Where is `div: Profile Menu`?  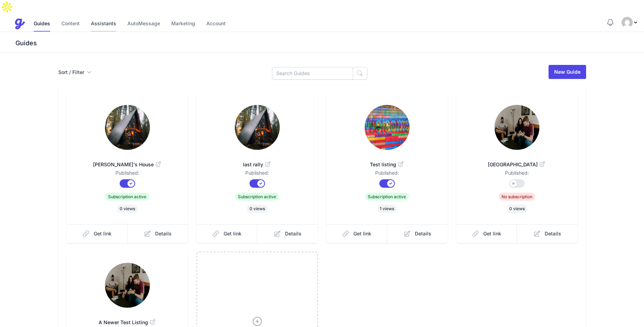 div: Profile Menu is located at coordinates (630, 22).